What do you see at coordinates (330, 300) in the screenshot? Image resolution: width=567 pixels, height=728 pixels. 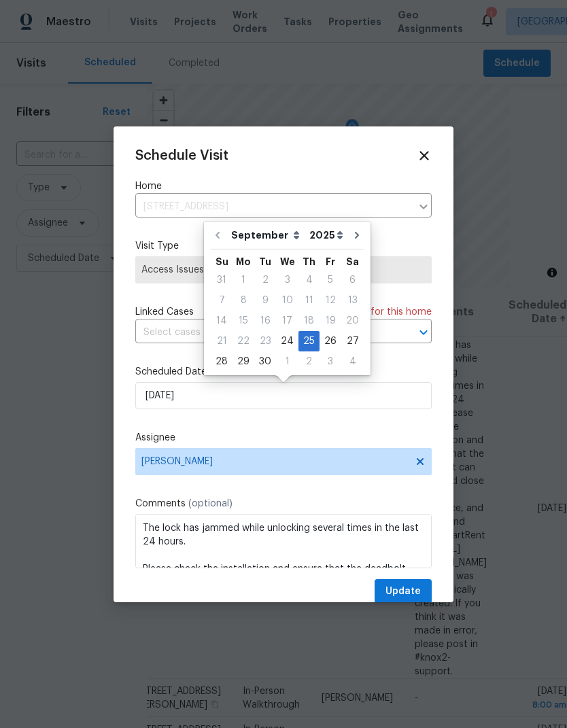 I see `div: Fri Sep 12 2025` at bounding box center [330, 300].